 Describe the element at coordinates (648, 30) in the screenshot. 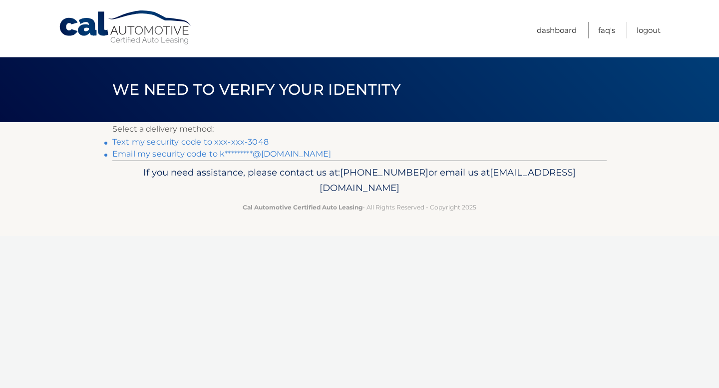

I see `a: Logout` at that location.